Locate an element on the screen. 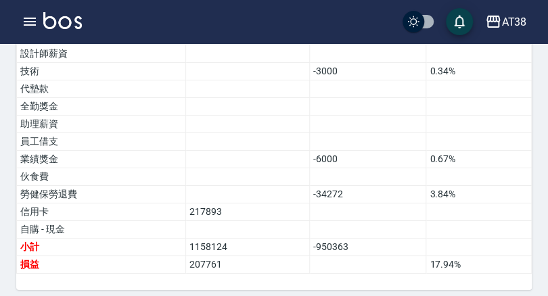  td: 助理薪資 is located at coordinates (102, 125).